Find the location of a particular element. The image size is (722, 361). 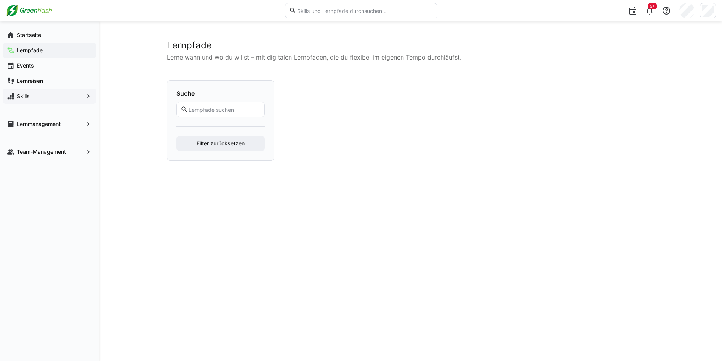

input: Lernpfade suchen is located at coordinates (224, 109).